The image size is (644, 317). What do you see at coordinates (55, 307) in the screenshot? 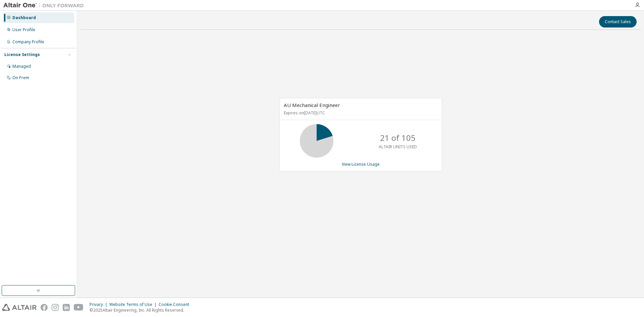
I see `img: instagram.svg` at bounding box center [55, 307].